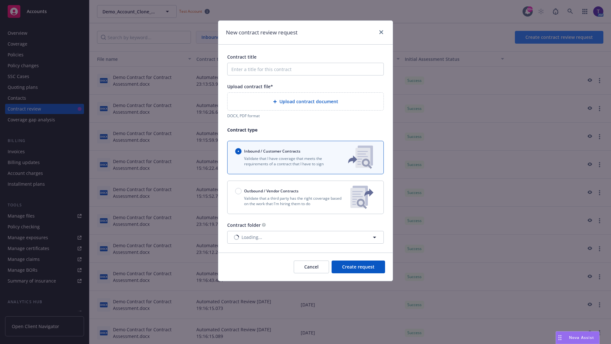  Describe the element at coordinates (252, 237) in the screenshot. I see `span: Loading...` at that location.